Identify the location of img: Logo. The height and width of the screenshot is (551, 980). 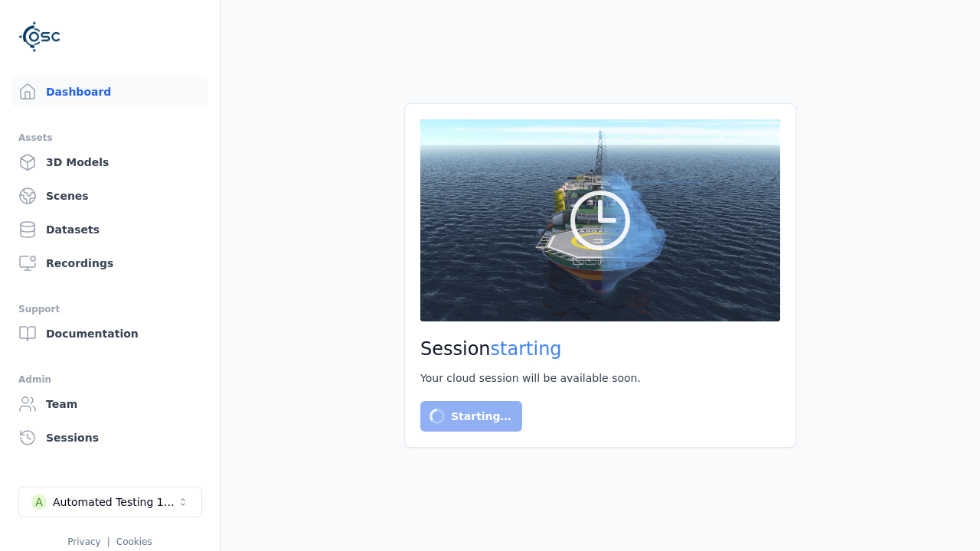
(39, 37).